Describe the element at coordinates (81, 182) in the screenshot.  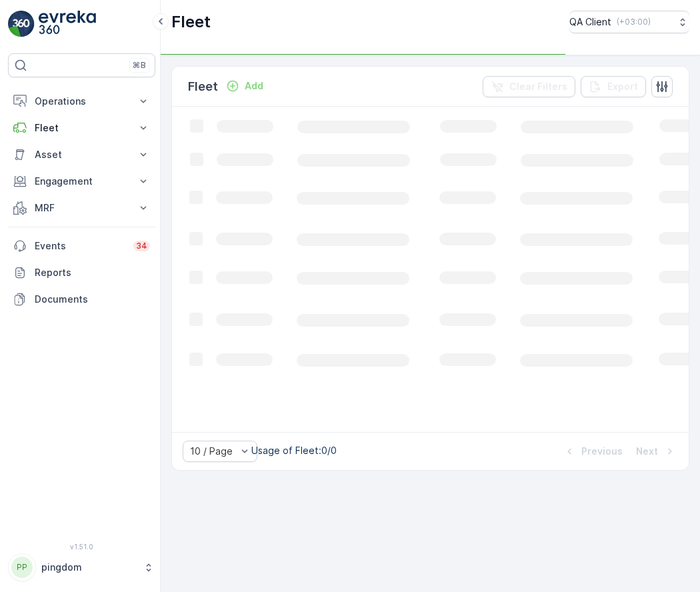
I see `button: Engagement` at that location.